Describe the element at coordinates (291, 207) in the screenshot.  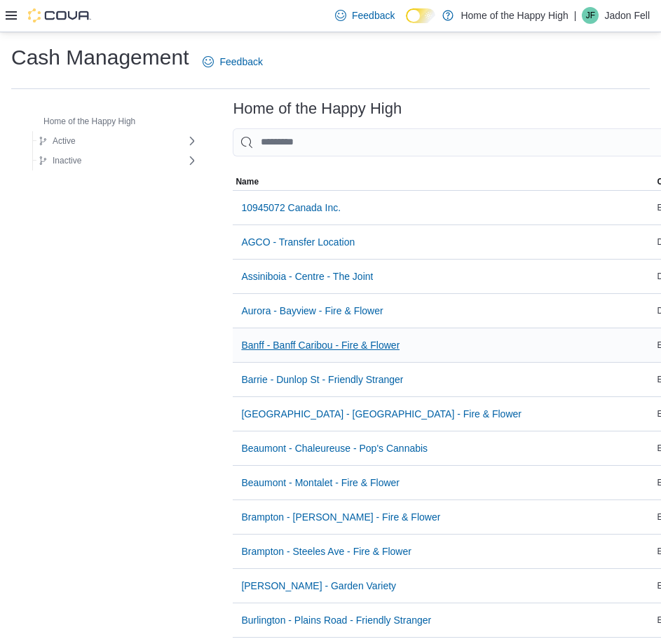
I see `span: 10945072 Canada Inc.` at that location.